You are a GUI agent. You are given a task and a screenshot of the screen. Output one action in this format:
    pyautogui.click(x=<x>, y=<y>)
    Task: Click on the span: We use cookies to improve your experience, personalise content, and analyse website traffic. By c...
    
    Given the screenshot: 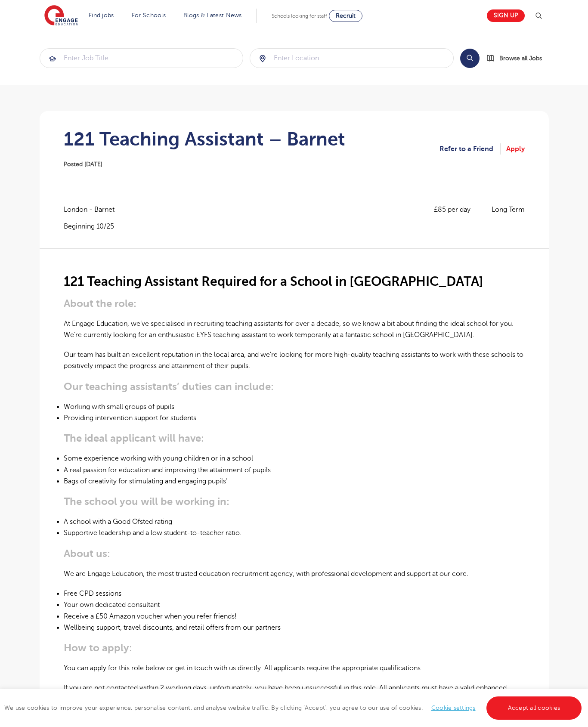 What is the action you would take?
    pyautogui.click(x=294, y=708)
    